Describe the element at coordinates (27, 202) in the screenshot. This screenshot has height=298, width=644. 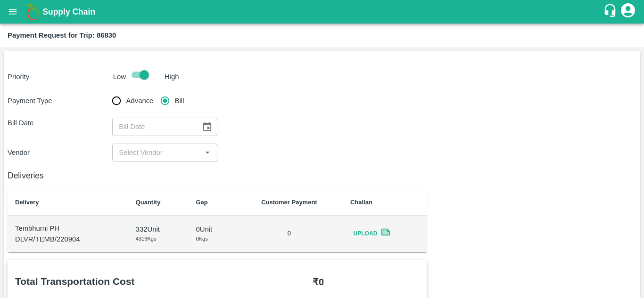
I see `b: Delivery` at that location.